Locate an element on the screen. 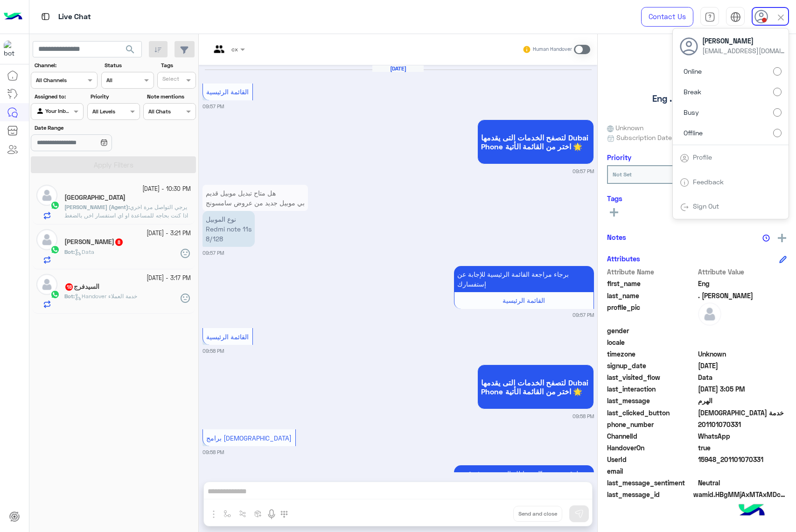 The height and width of the screenshot is (532, 796). span: wamid.HBgMMjAxMTAxMDcwMzMxFQIAEhggQUM2MEExOTJGOUJDOEZFRkZBRTMwMzBFNUQxRjVBNDYA is located at coordinates (740, 494).